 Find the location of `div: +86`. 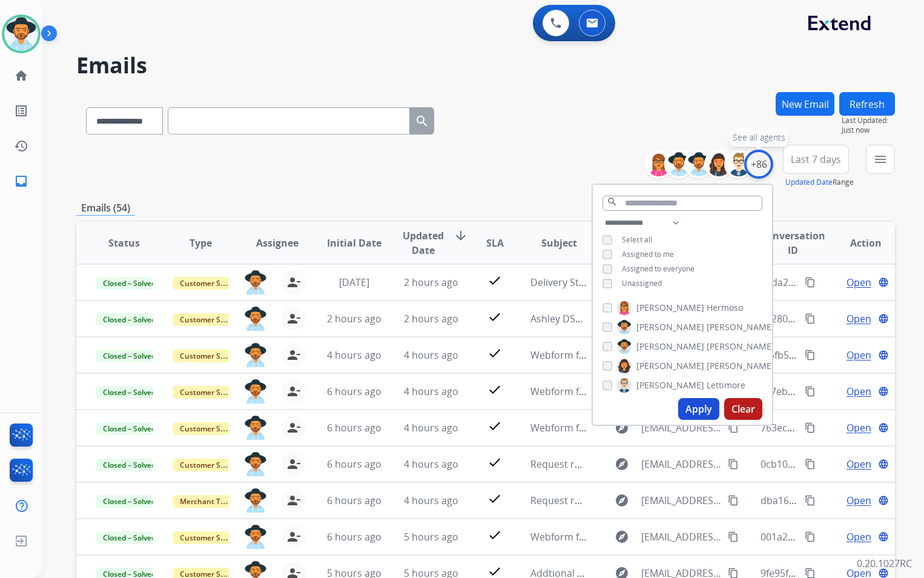

div: +86 is located at coordinates (758, 164).